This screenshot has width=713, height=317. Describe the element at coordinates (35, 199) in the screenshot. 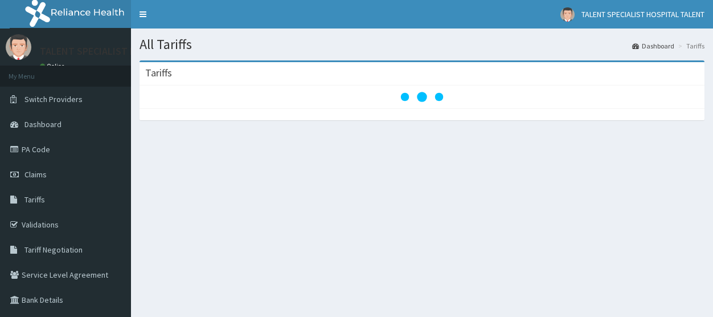

I see `span: Tariffs` at that location.